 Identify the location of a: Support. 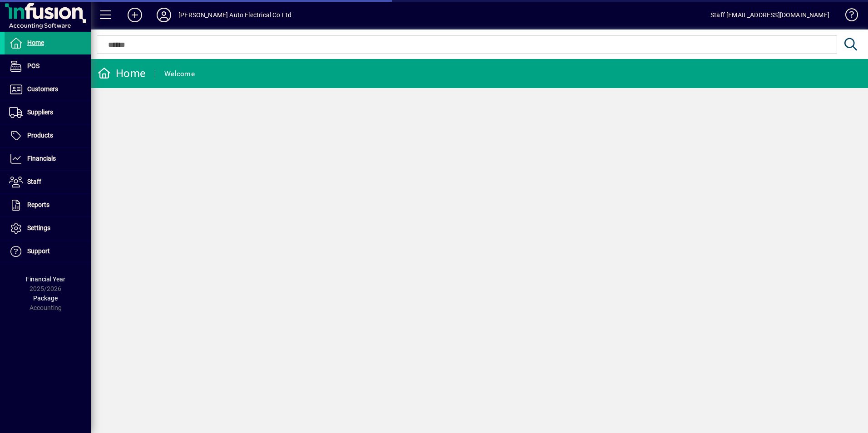
(47, 251).